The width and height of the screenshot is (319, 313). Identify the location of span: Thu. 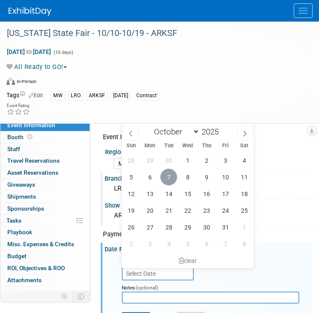
(207, 146).